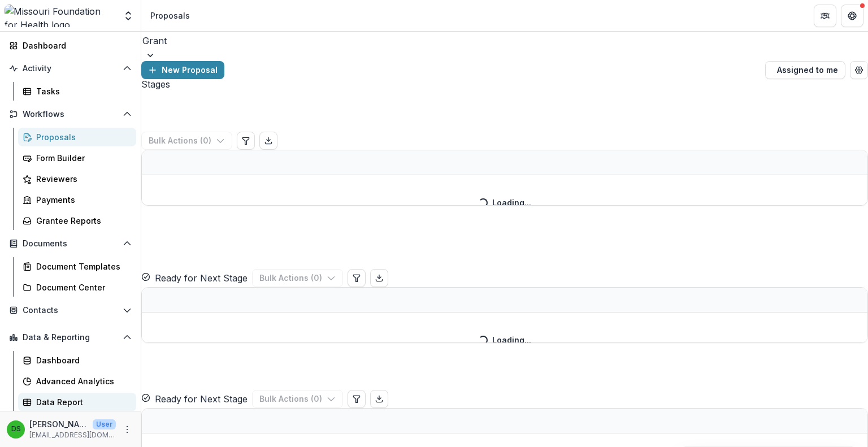 The width and height of the screenshot is (868, 447). What do you see at coordinates (81, 287) in the screenshot?
I see `div: Document Center` at bounding box center [81, 287].